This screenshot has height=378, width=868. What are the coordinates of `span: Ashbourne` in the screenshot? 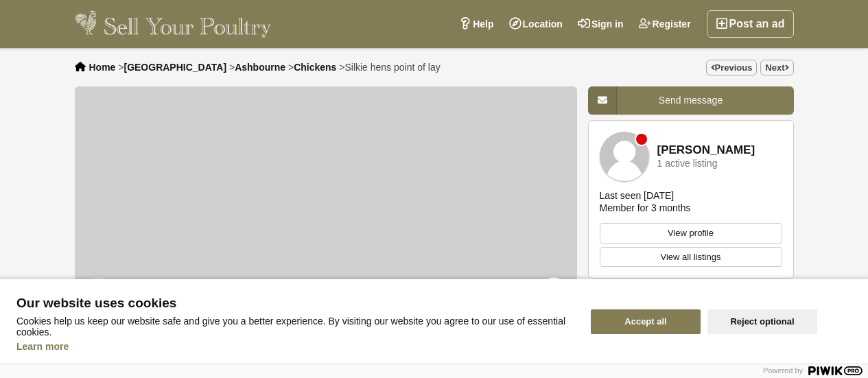 It's located at (260, 67).